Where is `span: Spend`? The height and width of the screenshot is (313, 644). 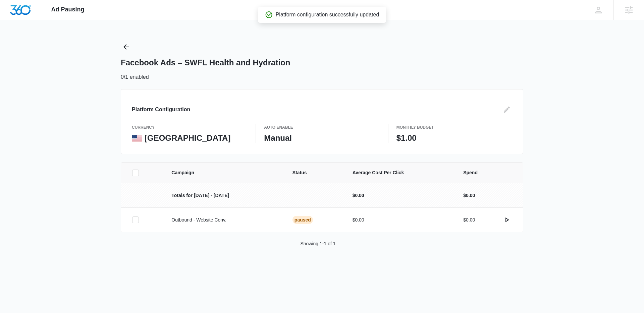
span: Spend is located at coordinates (488, 172).